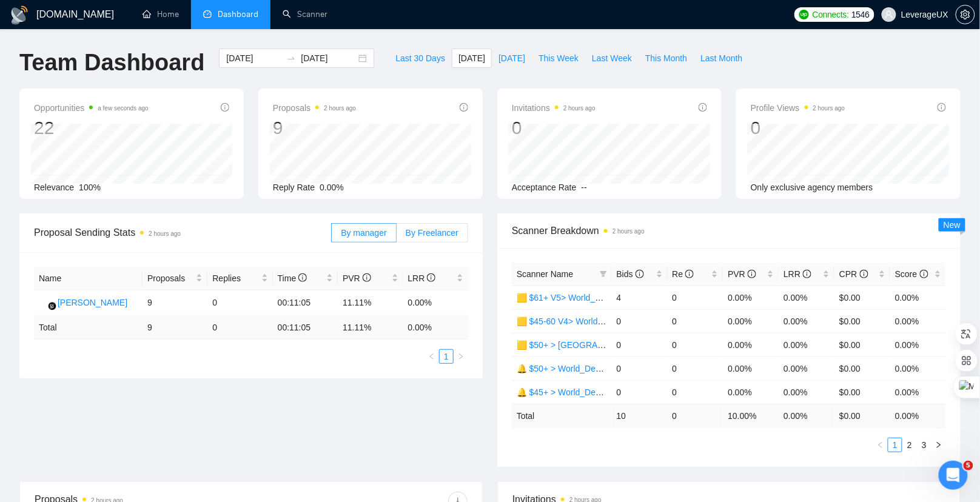 The height and width of the screenshot is (502, 980). Describe the element at coordinates (721, 58) in the screenshot. I see `span: Last Month` at that location.